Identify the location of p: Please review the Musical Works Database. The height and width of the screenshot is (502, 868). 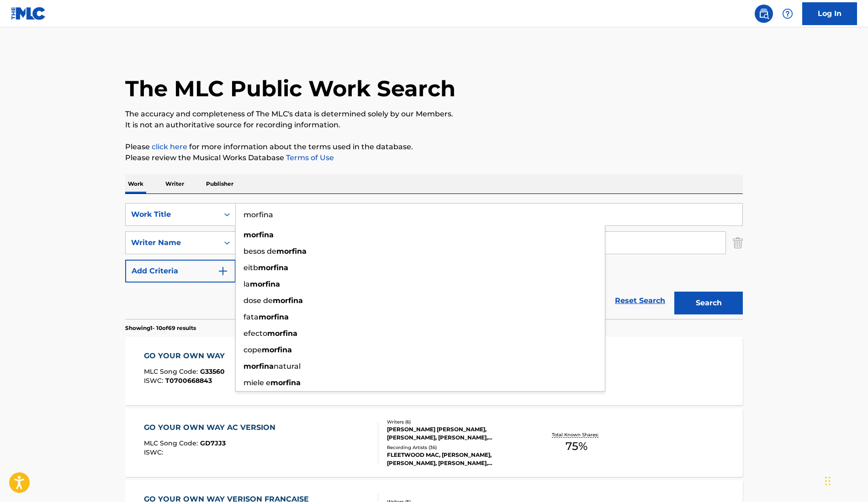
(434, 158).